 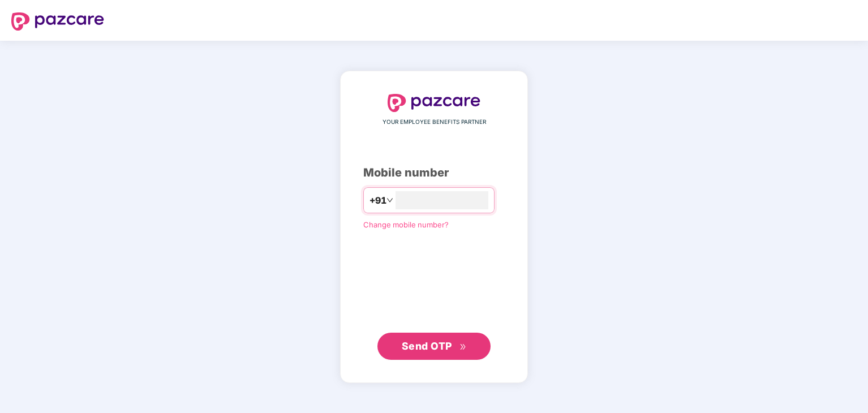 I want to click on span: double-right, so click(x=463, y=347).